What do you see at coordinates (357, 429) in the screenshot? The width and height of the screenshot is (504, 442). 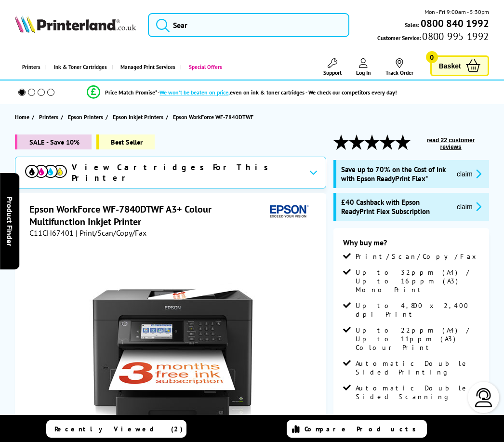 I see `a: Compare Products` at bounding box center [357, 429].